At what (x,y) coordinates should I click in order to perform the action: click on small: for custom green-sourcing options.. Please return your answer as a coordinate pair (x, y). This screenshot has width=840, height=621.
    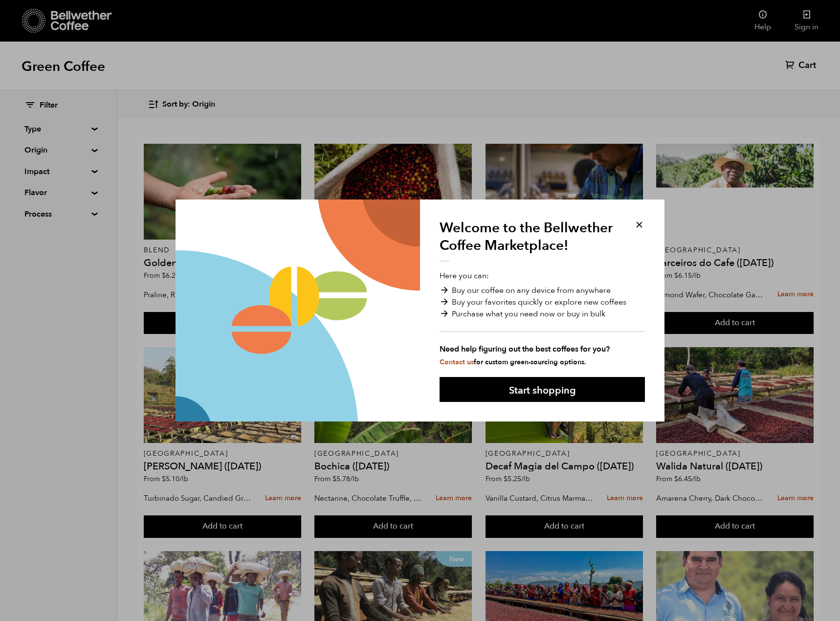
    Looking at the image, I should click on (513, 362).